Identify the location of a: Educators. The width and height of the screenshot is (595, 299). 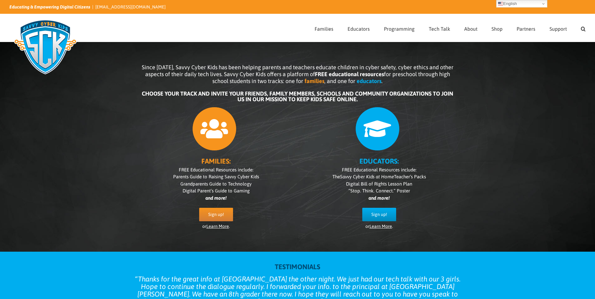
(358, 28).